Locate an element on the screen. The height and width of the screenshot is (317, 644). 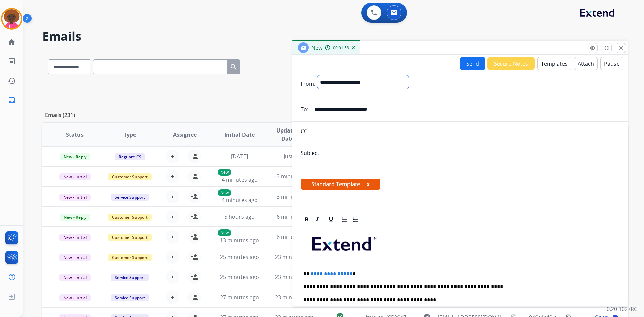
span: Initial Date is located at coordinates (239, 135).